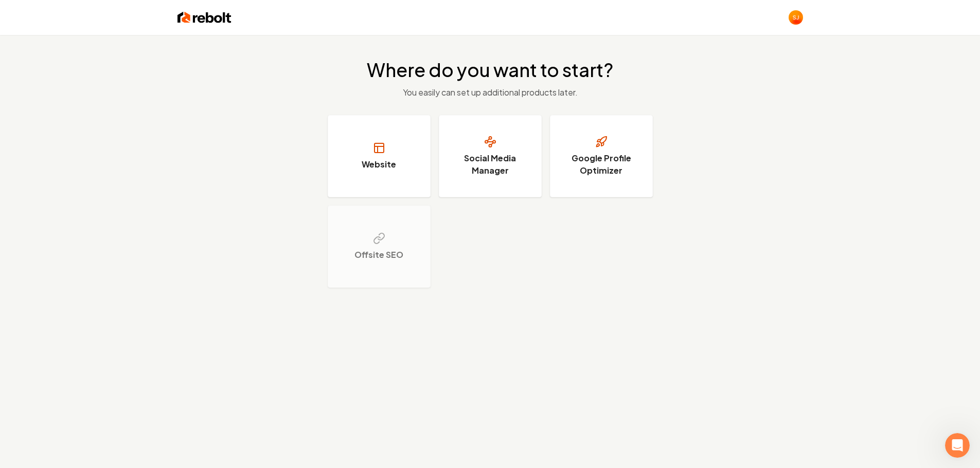 Image resolution: width=980 pixels, height=468 pixels. I want to click on button: Open user button, so click(796, 18).